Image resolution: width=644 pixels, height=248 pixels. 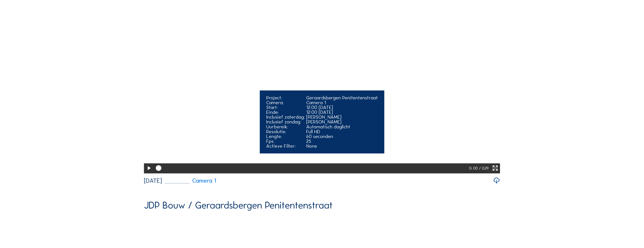 I want to click on div: 60 seconden, so click(x=342, y=136).